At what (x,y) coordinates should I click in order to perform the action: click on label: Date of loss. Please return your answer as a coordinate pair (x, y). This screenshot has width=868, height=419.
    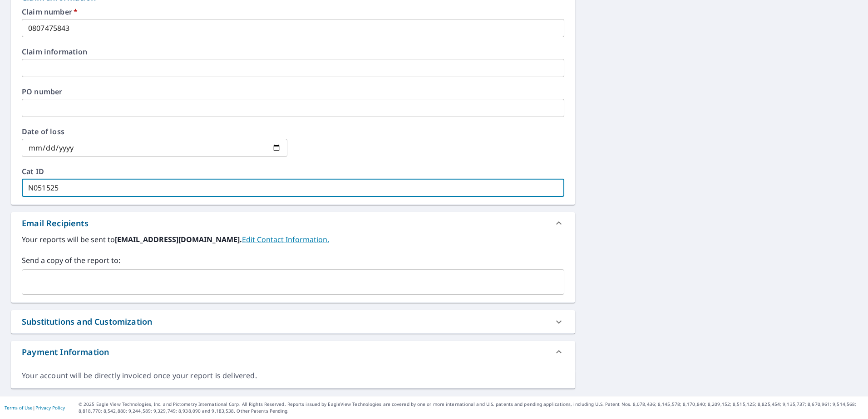
    Looking at the image, I should click on (154, 131).